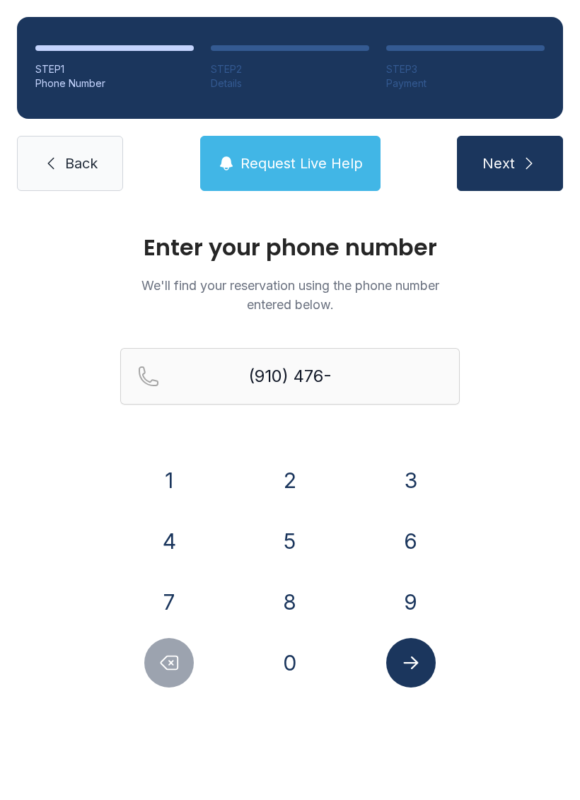 This screenshot has height=800, width=580. Describe the element at coordinates (290, 480) in the screenshot. I see `button: 2` at that location.